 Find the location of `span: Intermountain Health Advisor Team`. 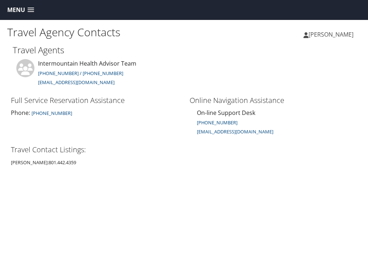

span: Intermountain Health Advisor Team is located at coordinates (87, 63).